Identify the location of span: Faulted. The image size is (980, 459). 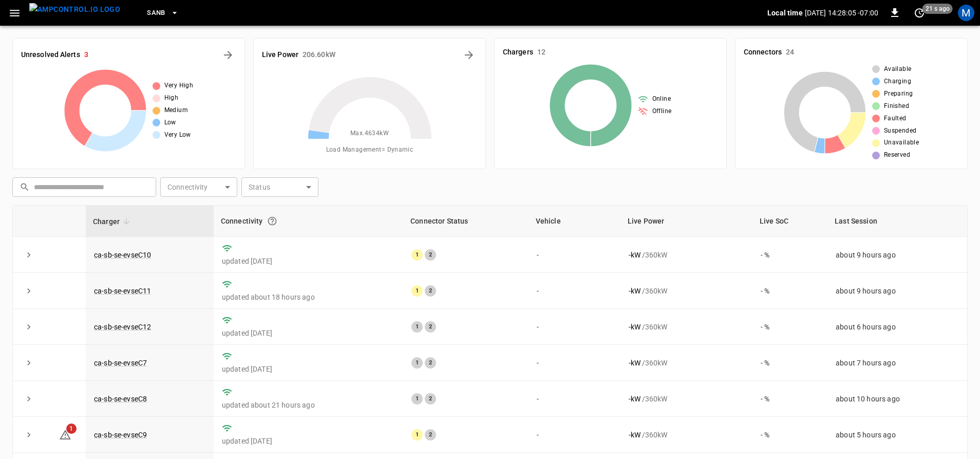
(896, 119).